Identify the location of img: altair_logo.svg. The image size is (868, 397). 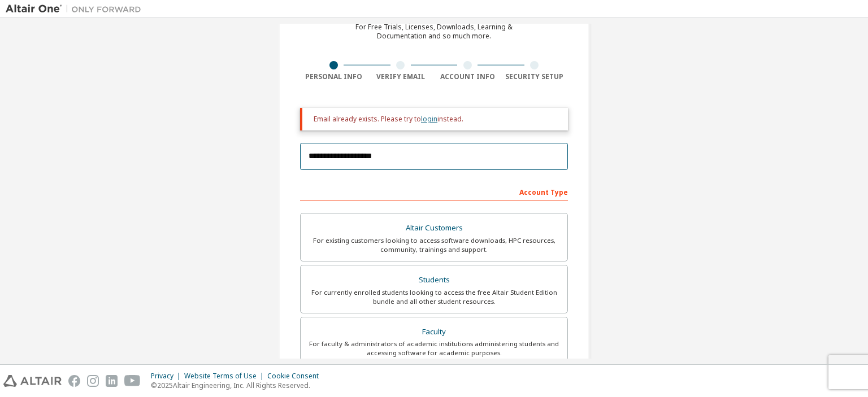
(32, 380).